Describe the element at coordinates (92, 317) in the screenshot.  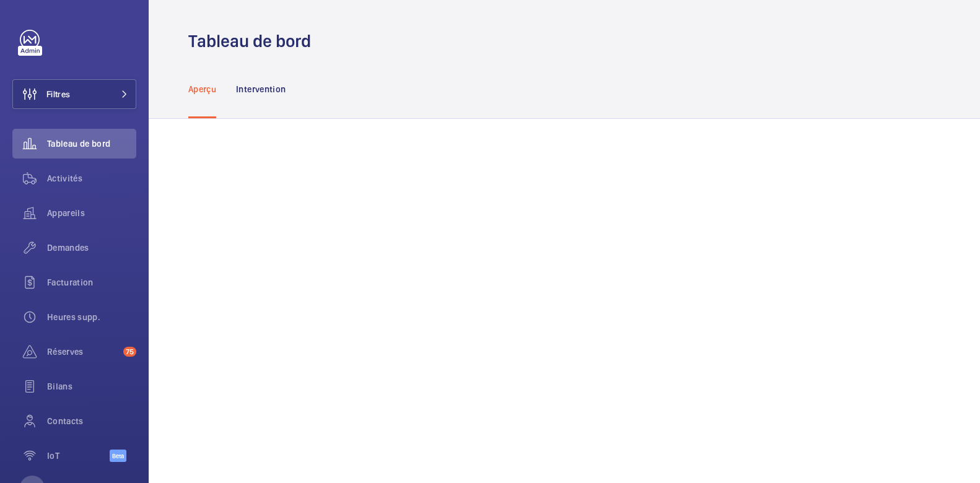
I see `span: Heures supp.` at that location.